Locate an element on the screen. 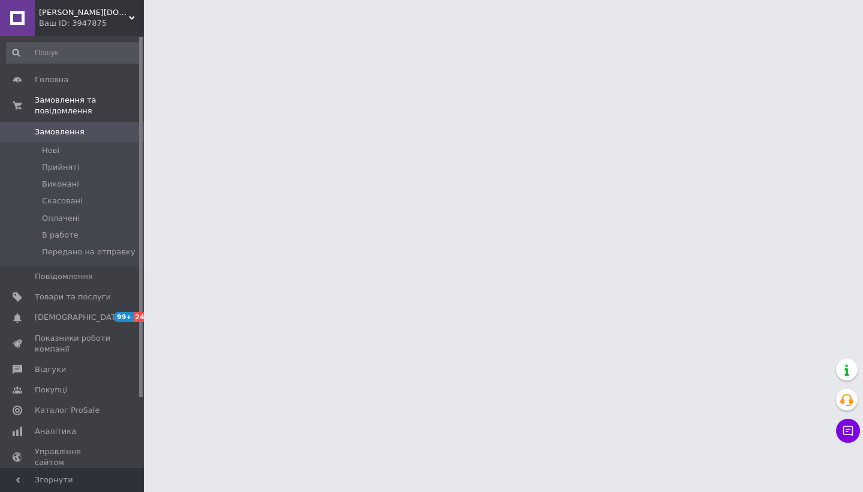  span: 24 is located at coordinates (140, 317).